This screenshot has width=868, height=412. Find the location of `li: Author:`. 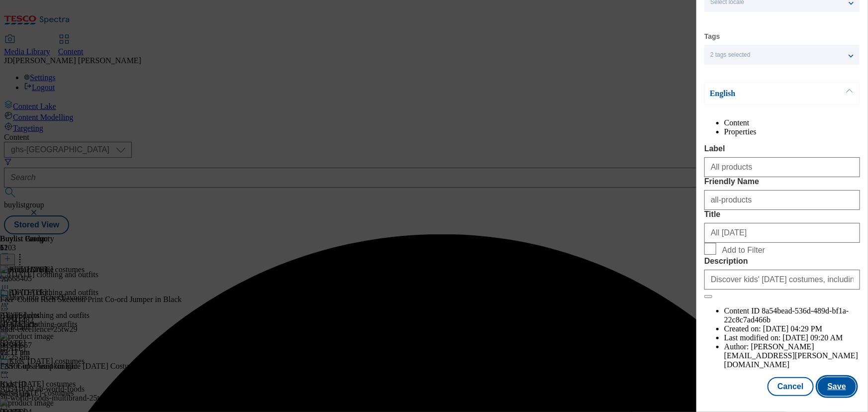

li: Author: is located at coordinates (792, 356).